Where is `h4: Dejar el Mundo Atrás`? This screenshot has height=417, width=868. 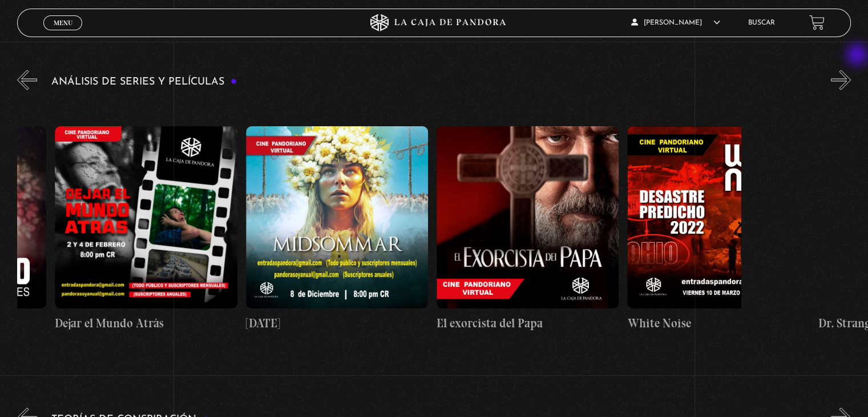
h4: Dejar el Mundo Atrás is located at coordinates (145, 323).